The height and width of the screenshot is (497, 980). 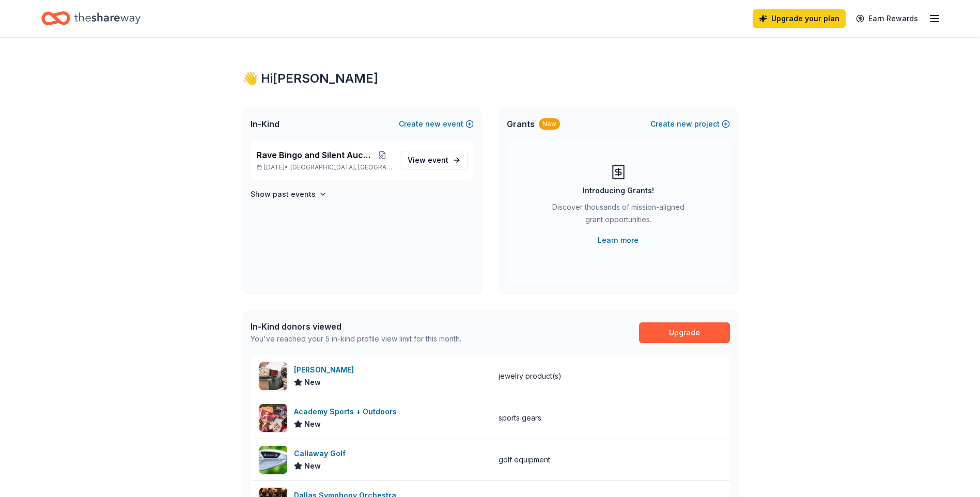 What do you see at coordinates (273, 376) in the screenshot?
I see `img: Image for Thomas Markle Jewelers` at bounding box center [273, 376].